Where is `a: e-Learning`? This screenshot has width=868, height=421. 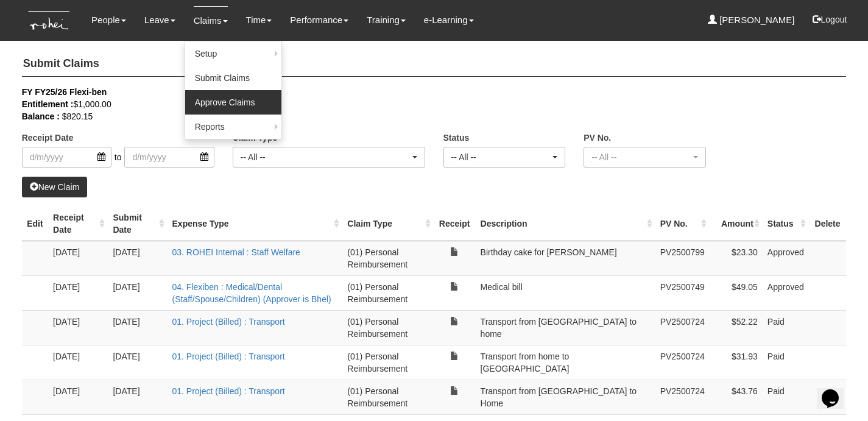
a: e-Learning is located at coordinates (449, 20).